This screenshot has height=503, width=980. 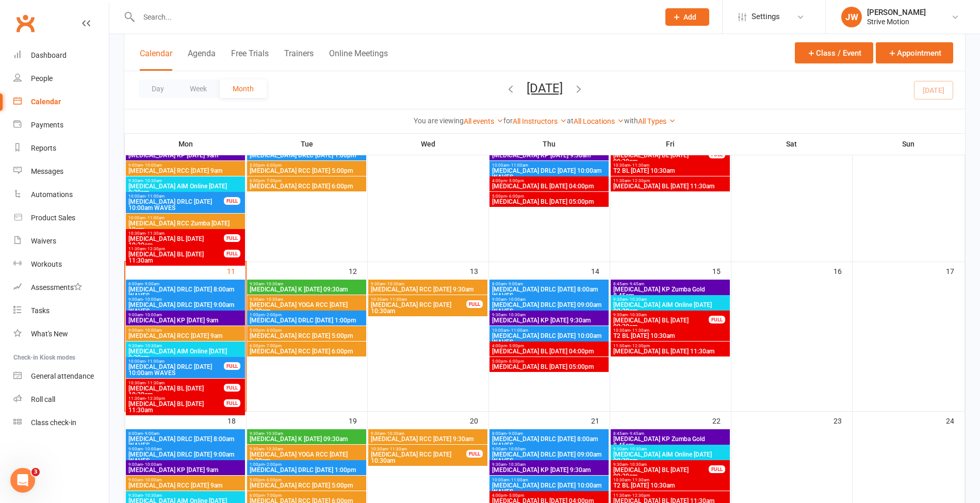 What do you see at coordinates (236, 270) in the screenshot?
I see `div: 11` at bounding box center [236, 270].